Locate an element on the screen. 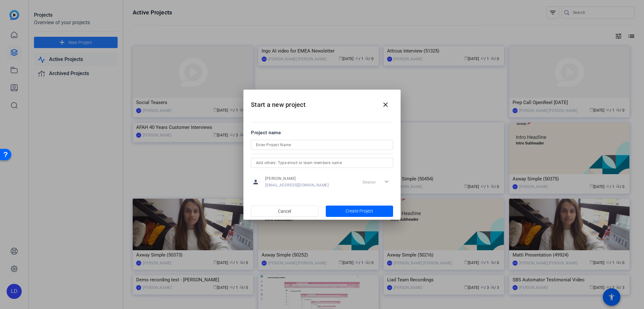 The height and width of the screenshot is (309, 644). div: Project name is located at coordinates (322, 133).